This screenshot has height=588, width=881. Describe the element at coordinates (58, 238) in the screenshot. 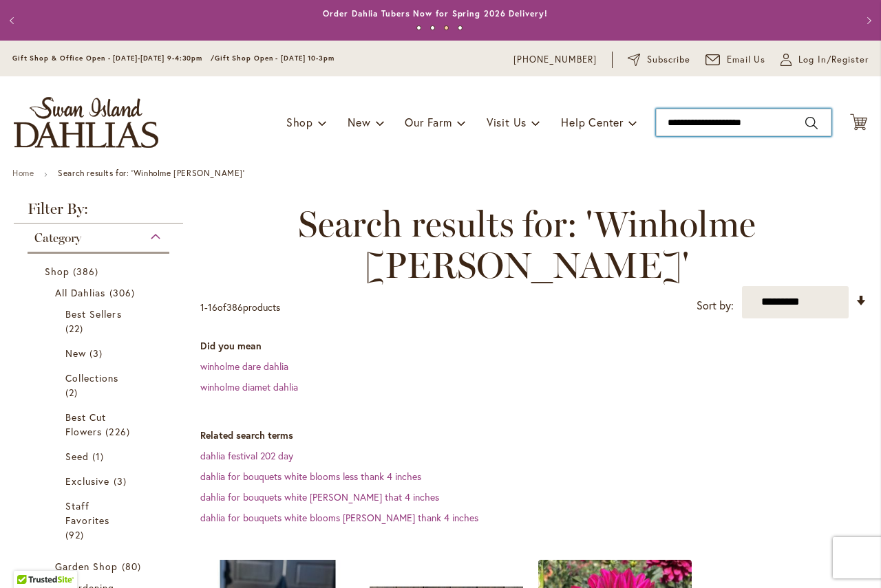

I see `span: Category` at that location.